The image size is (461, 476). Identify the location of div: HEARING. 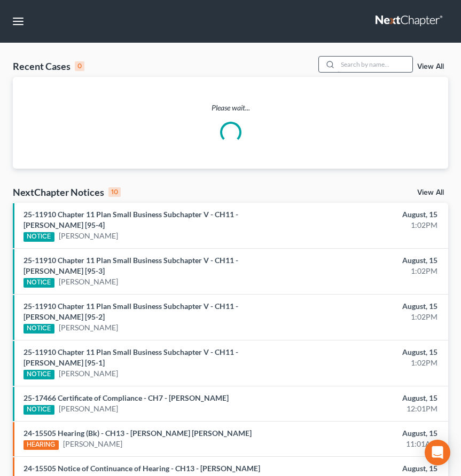
(41, 445).